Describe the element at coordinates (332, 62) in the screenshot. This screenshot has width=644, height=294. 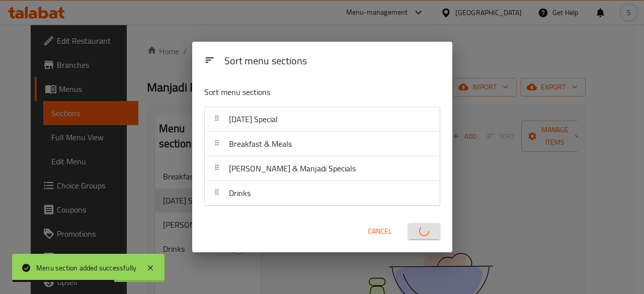
I see `div: Sort menu sections` at that location.